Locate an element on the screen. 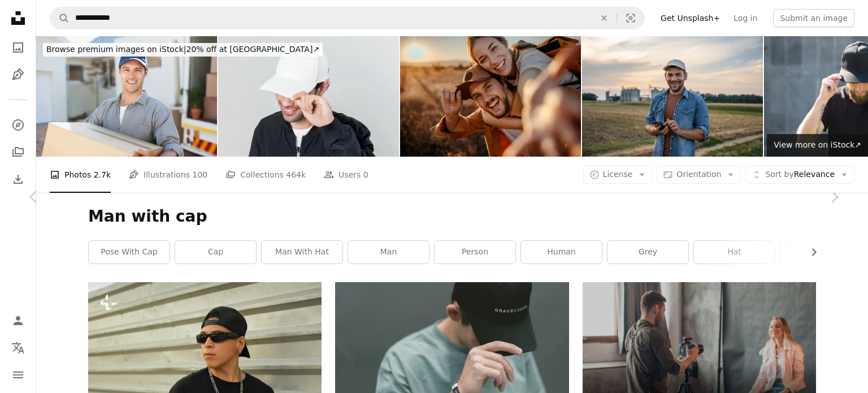 This screenshot has width=868, height=393. a: Next is located at coordinates (834, 197).